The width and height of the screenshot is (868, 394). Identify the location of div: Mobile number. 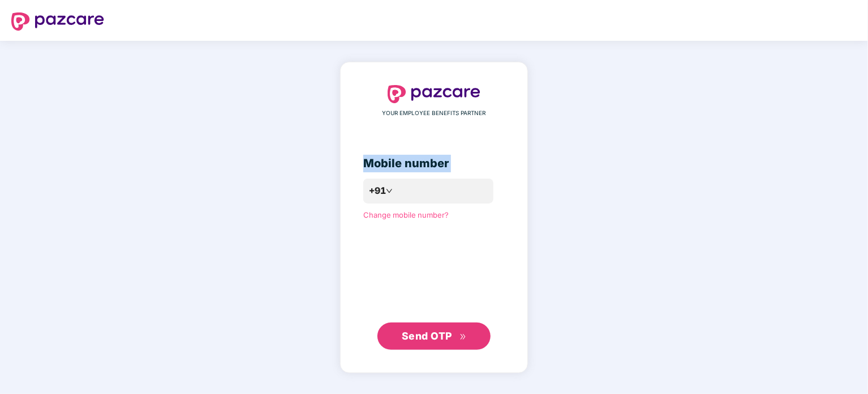
(434, 163).